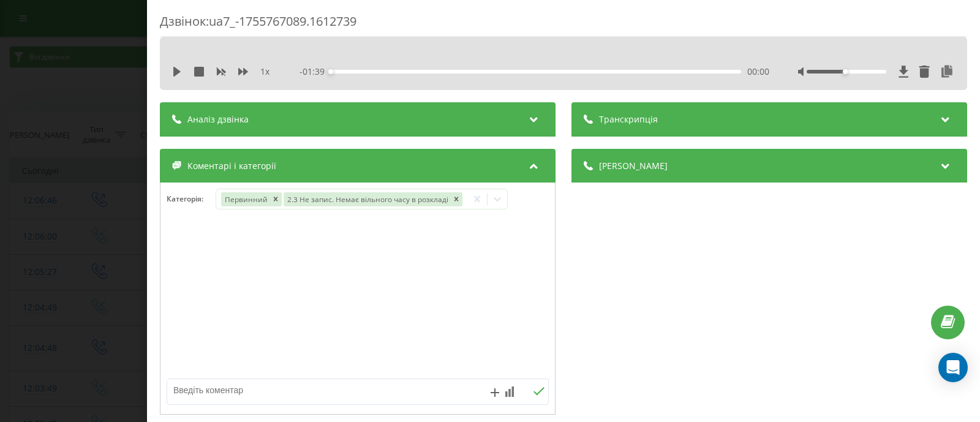  I want to click on span: - 01:39, so click(315, 72).